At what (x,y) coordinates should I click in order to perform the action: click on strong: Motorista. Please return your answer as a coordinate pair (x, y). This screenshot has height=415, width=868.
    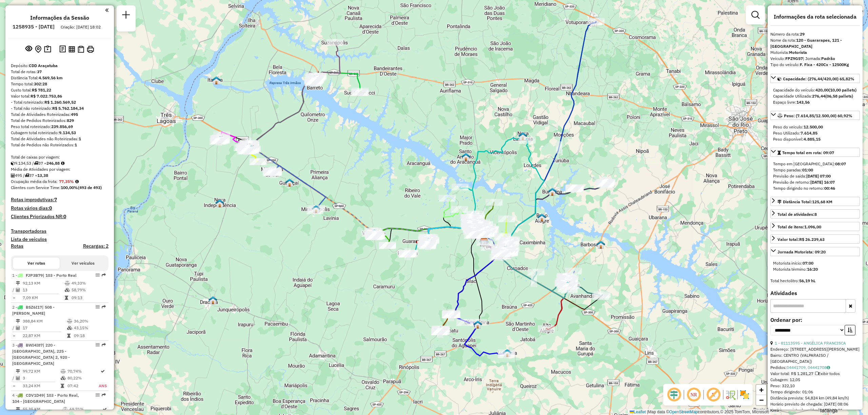
    Looking at the image, I should click on (798, 52).